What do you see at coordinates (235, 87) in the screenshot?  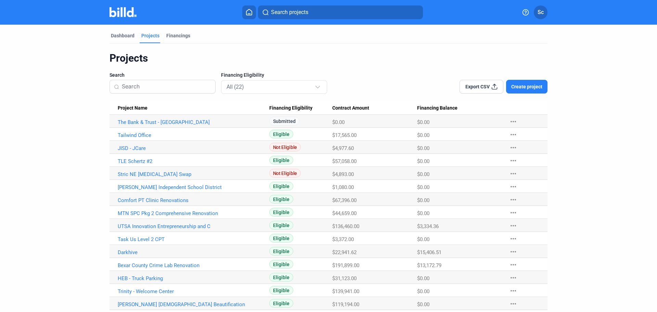 I see `mat-select-trigger: All (22)` at bounding box center [235, 87].